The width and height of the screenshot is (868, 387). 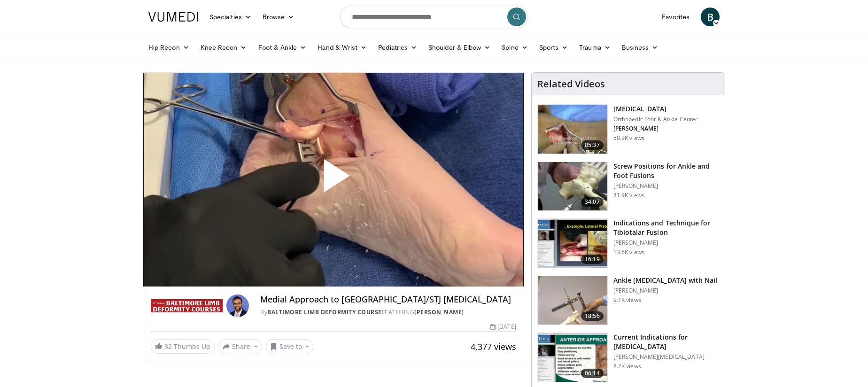 What do you see at coordinates (666, 171) in the screenshot?
I see `h3: Screw Positions for Ankle and Foot Fusions` at bounding box center [666, 171].